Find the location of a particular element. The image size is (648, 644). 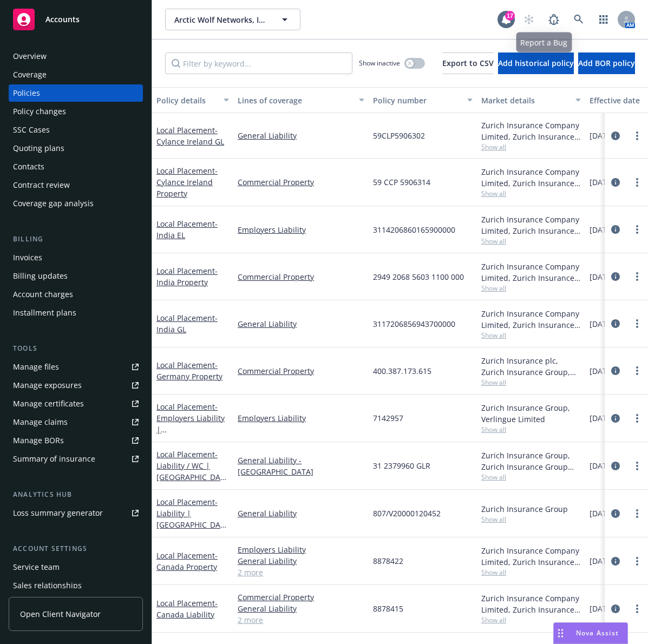

div: Policy number is located at coordinates (417, 100).